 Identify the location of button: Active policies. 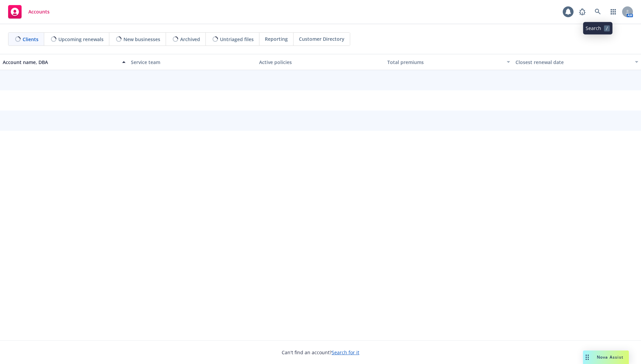
(320, 62).